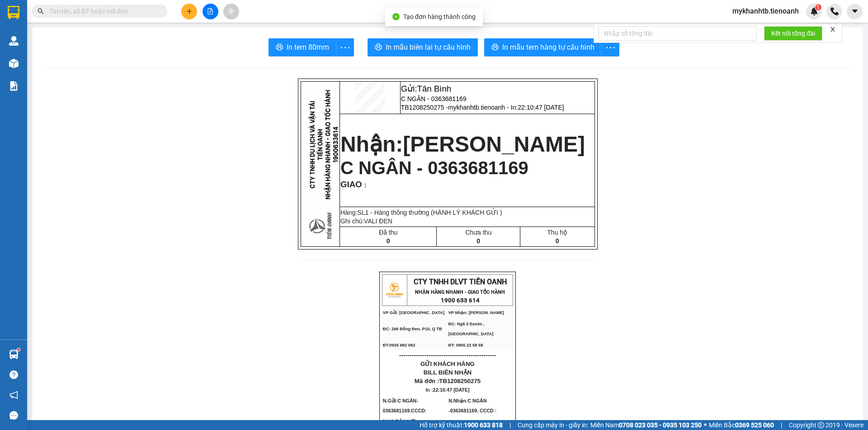  What do you see at coordinates (483, 425) in the screenshot?
I see `strong: 1900 633 818` at bounding box center [483, 425].